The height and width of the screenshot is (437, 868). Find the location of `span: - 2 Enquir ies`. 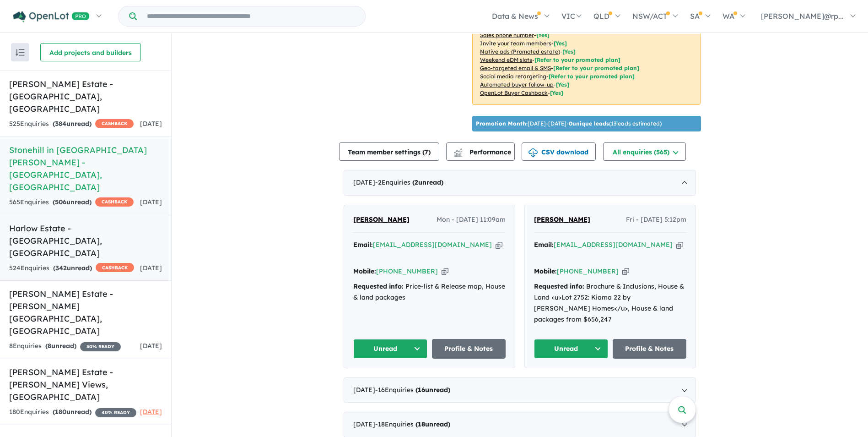

span: - 2 Enquir ies is located at coordinates (409, 182).